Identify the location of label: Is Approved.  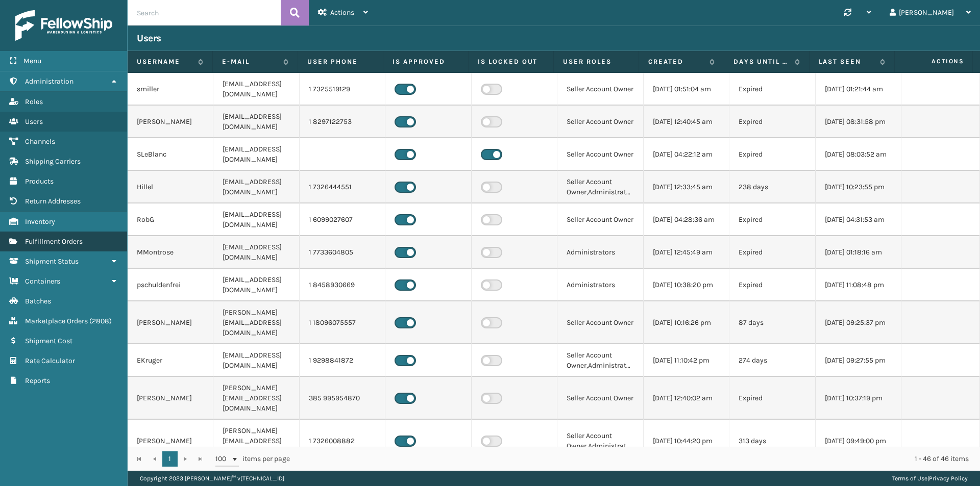
(426, 62).